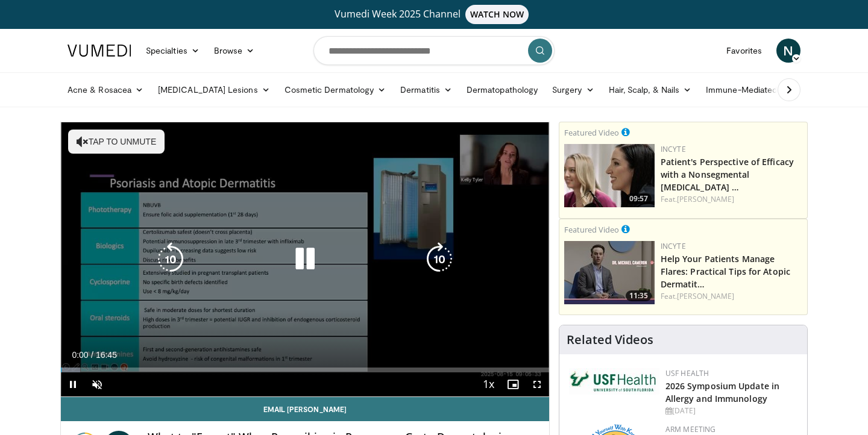 The width and height of the screenshot is (868, 435). What do you see at coordinates (100, 50) in the screenshot?
I see `img: VuMedi Logo` at bounding box center [100, 50].